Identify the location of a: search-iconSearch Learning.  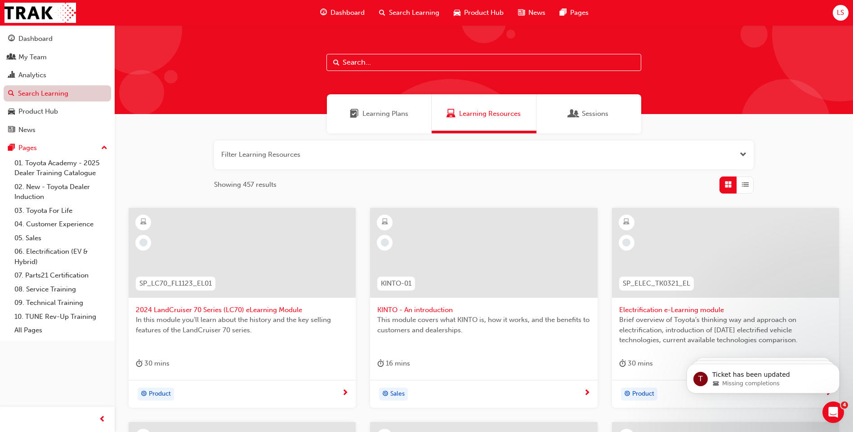
(409, 13).